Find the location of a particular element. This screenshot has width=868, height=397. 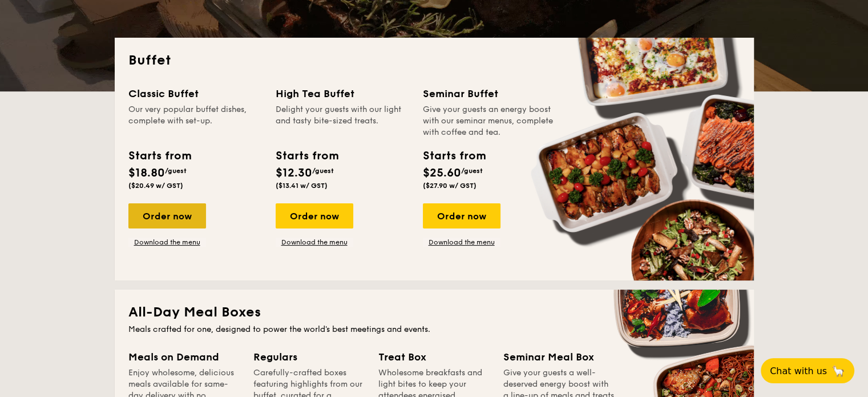

span: ($20.49 w/ GST) is located at coordinates (156, 186).